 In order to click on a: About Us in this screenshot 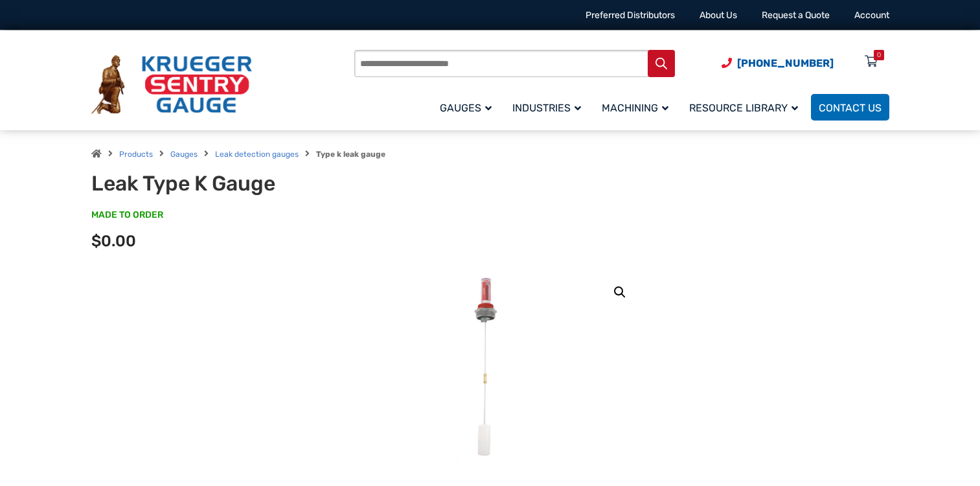, I will do `click(718, 15)`.